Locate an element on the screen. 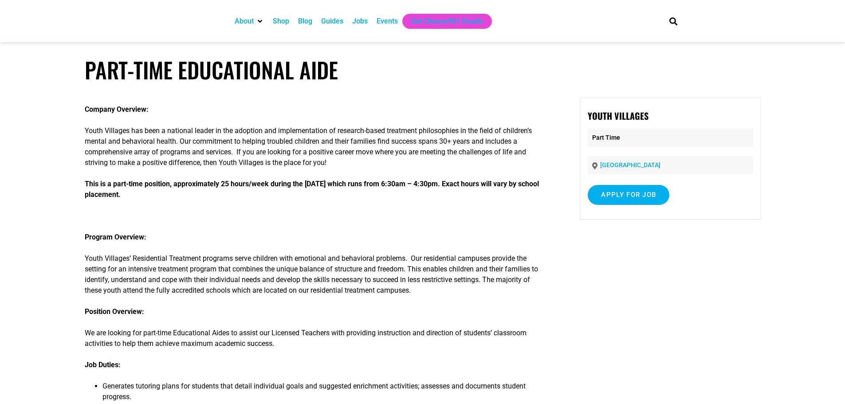 The height and width of the screenshot is (404, 845). input: Apply for job is located at coordinates (628, 195).